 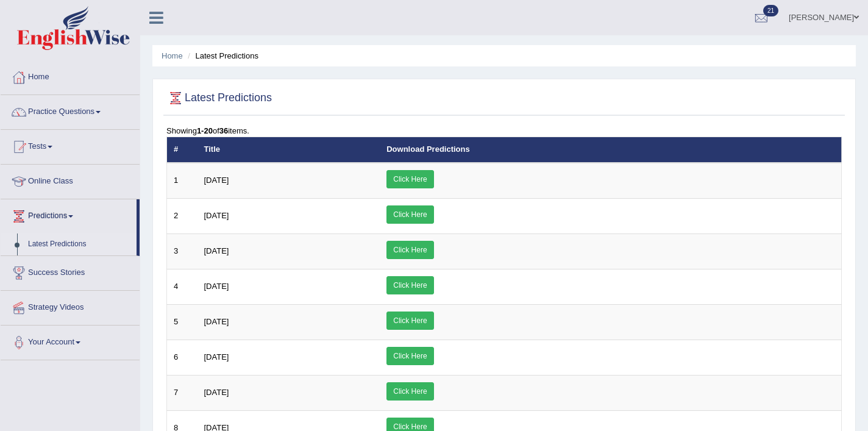 What do you see at coordinates (205, 130) in the screenshot?
I see `b: 1-20` at bounding box center [205, 130].